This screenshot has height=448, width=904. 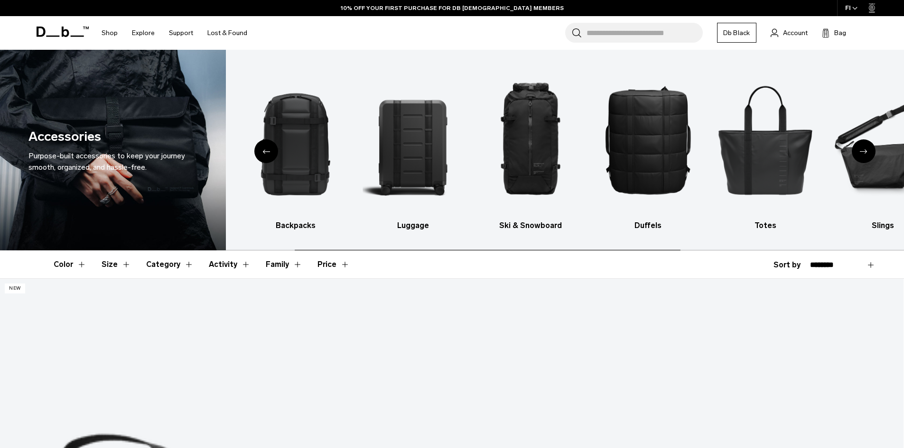 What do you see at coordinates (765, 148) in the screenshot?
I see `a: Db Totes` at bounding box center [765, 148].